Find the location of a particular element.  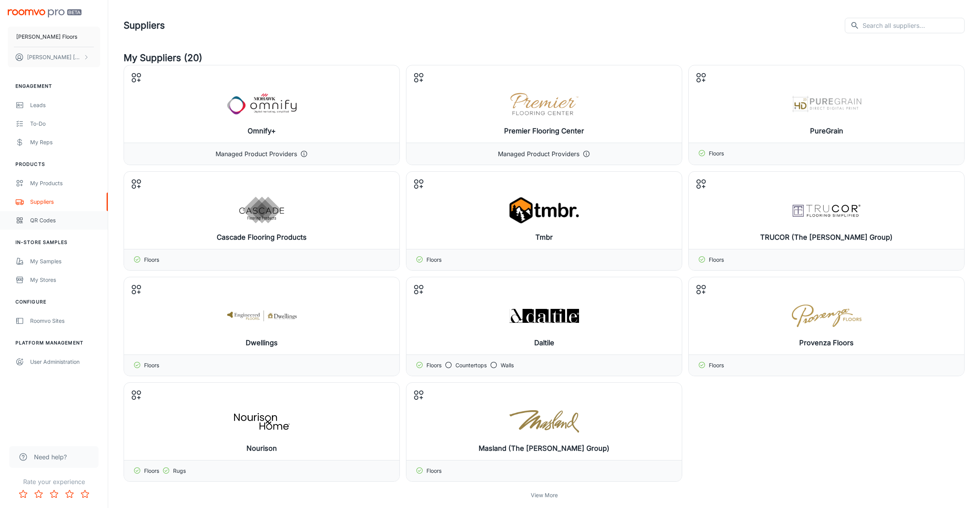

img: Roomvo PRO Beta is located at coordinates (44, 13).